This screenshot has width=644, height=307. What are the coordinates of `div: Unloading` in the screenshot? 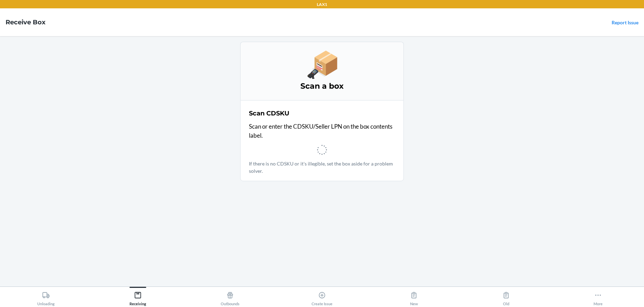 It's located at (46, 297).